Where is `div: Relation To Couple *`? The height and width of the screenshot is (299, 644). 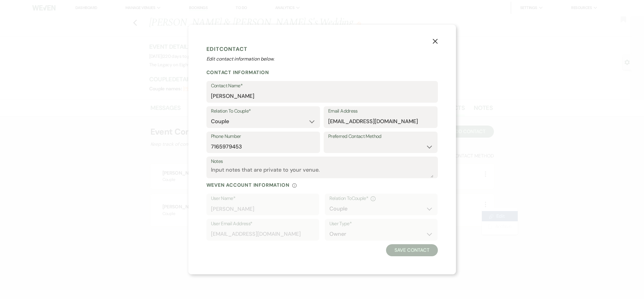
div: Relation To Couple * is located at coordinates (381, 198).